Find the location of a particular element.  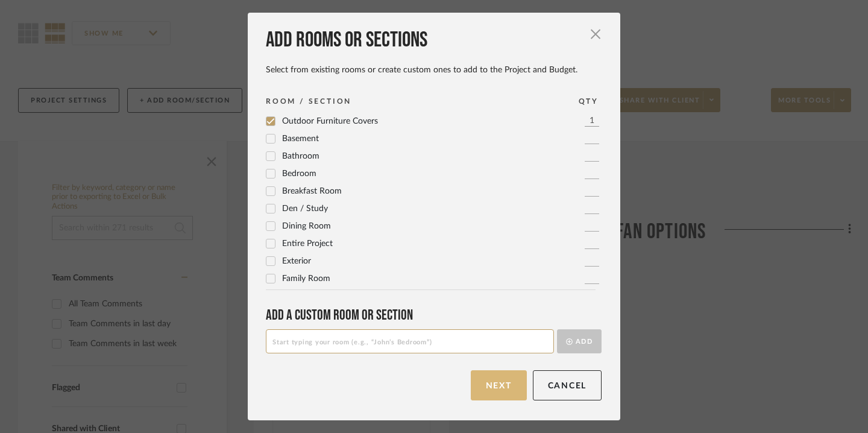

span: Den / Study is located at coordinates (305, 209).